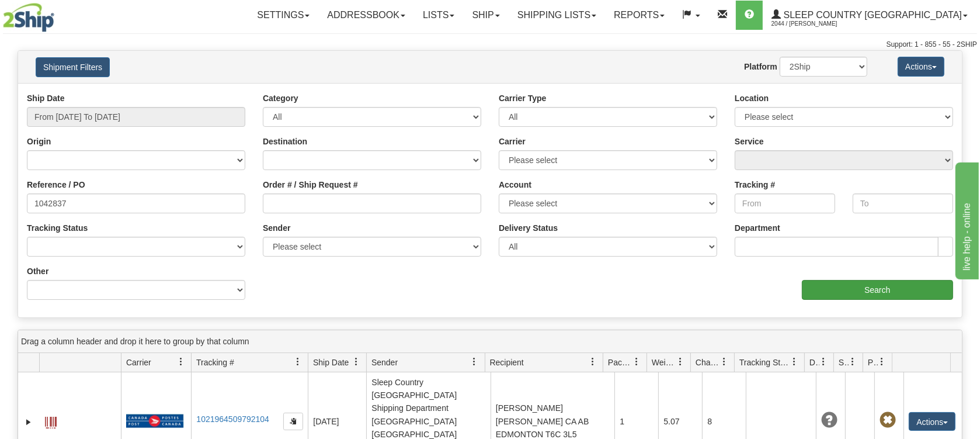 The height and width of the screenshot is (439, 980). Describe the element at coordinates (366, 15) in the screenshot. I see `a: Addressbook` at that location.